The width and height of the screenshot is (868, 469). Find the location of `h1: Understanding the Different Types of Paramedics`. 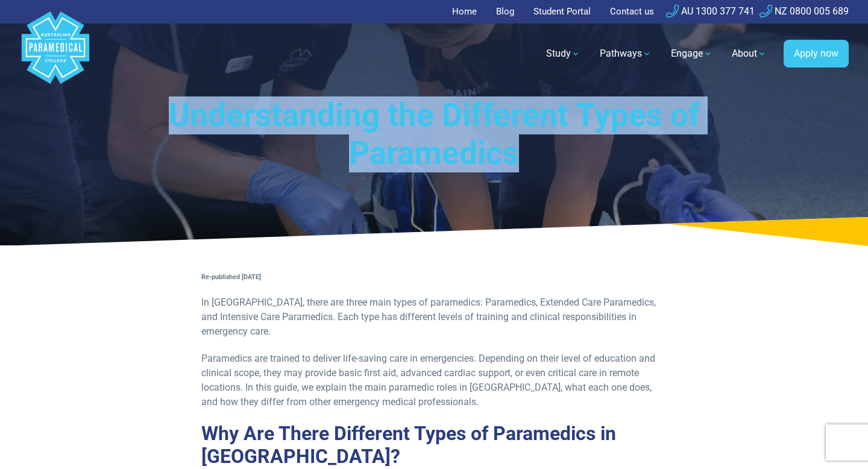

h1: Understanding the Different Types of Paramedics is located at coordinates (434, 134).